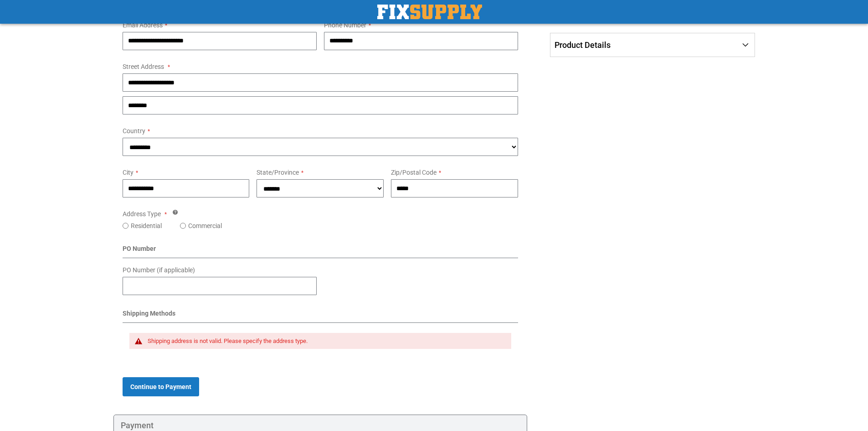  What do you see at coordinates (134, 131) in the screenshot?
I see `span: Country` at bounding box center [134, 131].